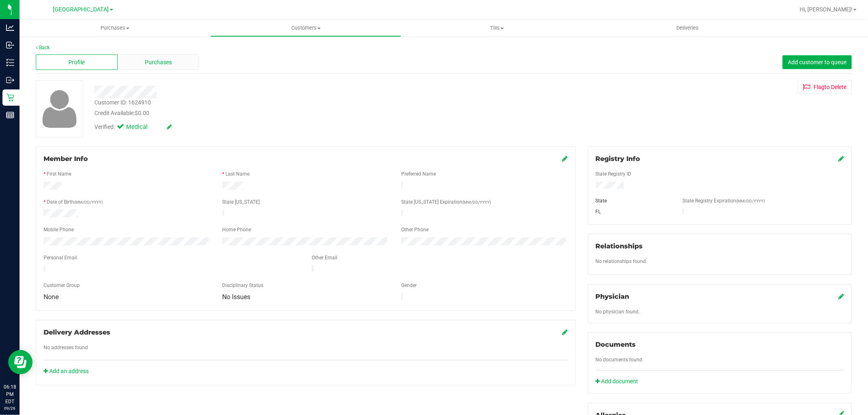  I want to click on label: Home Phone, so click(237, 230).